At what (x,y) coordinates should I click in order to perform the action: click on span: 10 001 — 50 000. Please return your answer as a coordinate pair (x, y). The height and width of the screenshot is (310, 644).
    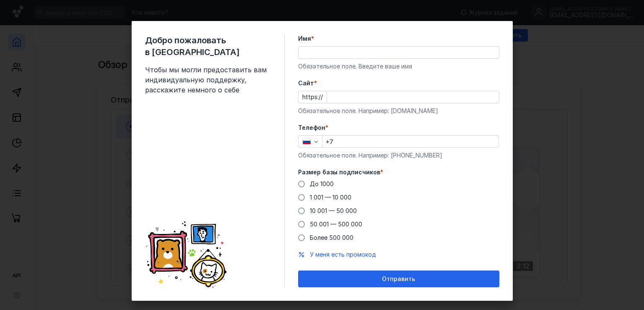
    Looking at the image, I should click on (333, 210).